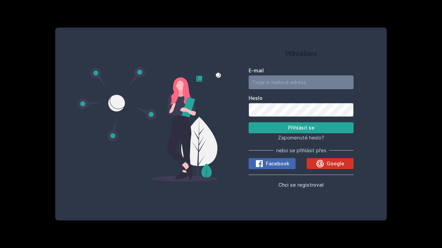 This screenshot has height=248, width=442. I want to click on label: E-mail, so click(301, 71).